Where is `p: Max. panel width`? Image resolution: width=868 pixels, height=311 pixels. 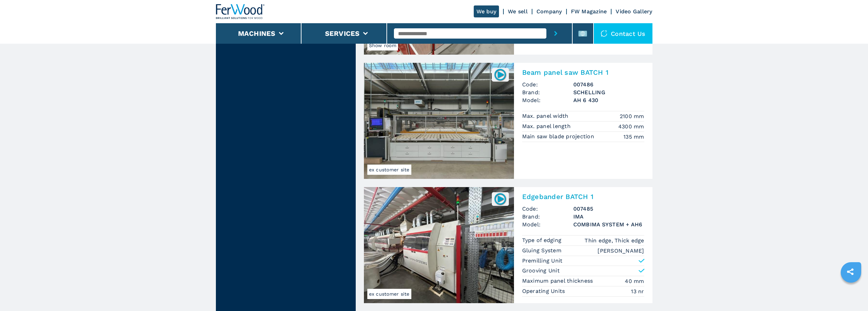
p: Max. panel width is located at coordinates (546, 116).